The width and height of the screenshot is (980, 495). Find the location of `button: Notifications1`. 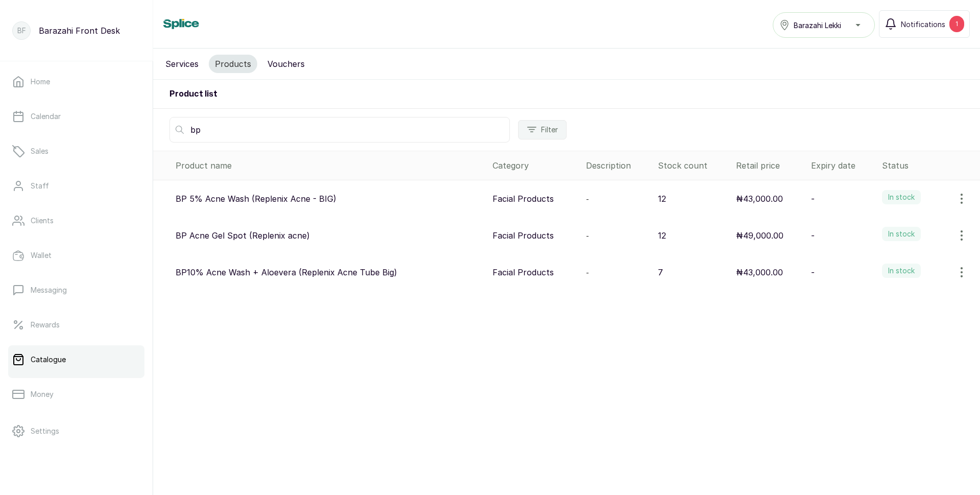

button: Notifications1 is located at coordinates (924, 24).